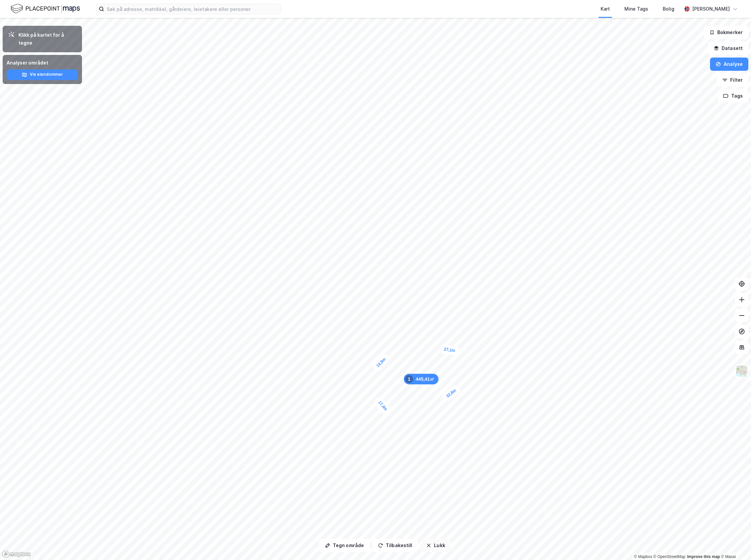 This screenshot has height=560, width=751. What do you see at coordinates (733, 96) in the screenshot?
I see `button: Tags` at bounding box center [733, 96].